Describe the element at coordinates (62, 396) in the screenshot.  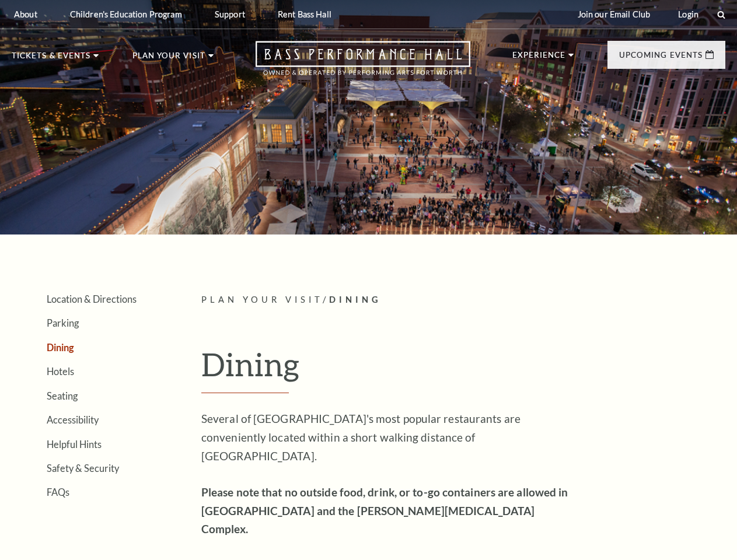
I see `a: Seating` at that location.